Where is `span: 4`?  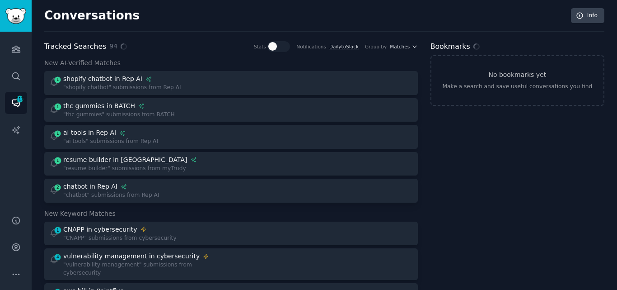
span: 4 is located at coordinates (58, 257).